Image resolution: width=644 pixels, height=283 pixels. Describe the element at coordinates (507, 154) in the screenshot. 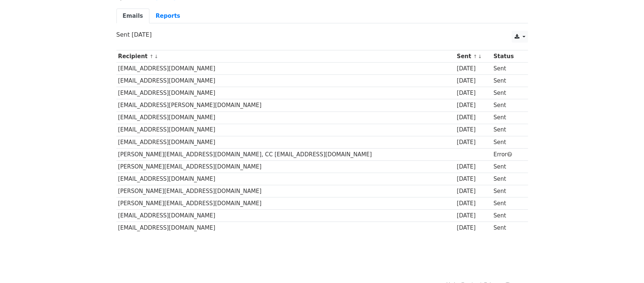

I see `td: Error` at that location.